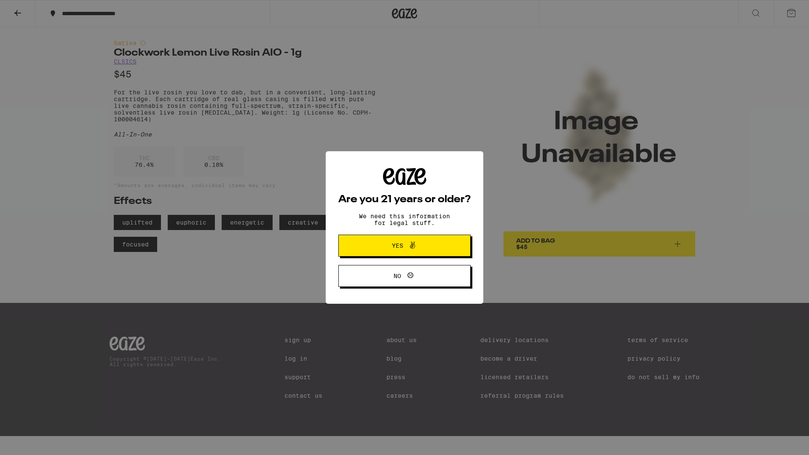 This screenshot has width=809, height=455. What do you see at coordinates (397, 246) in the screenshot?
I see `span: Yes` at bounding box center [397, 246].